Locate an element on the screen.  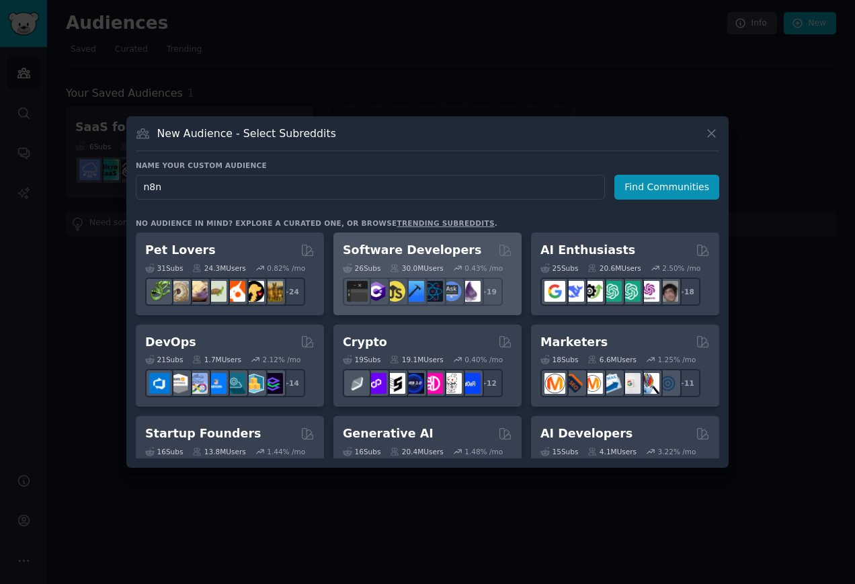
img: defiblockchain is located at coordinates (432, 383).